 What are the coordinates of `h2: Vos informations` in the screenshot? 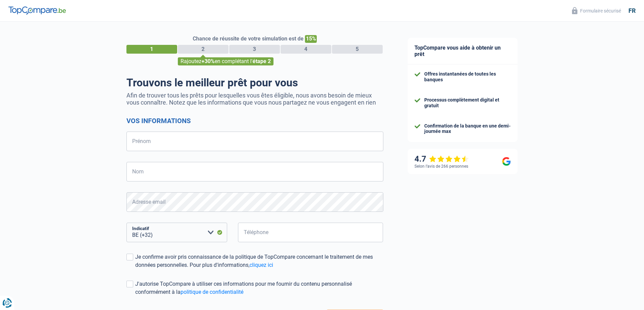 It's located at (255, 121).